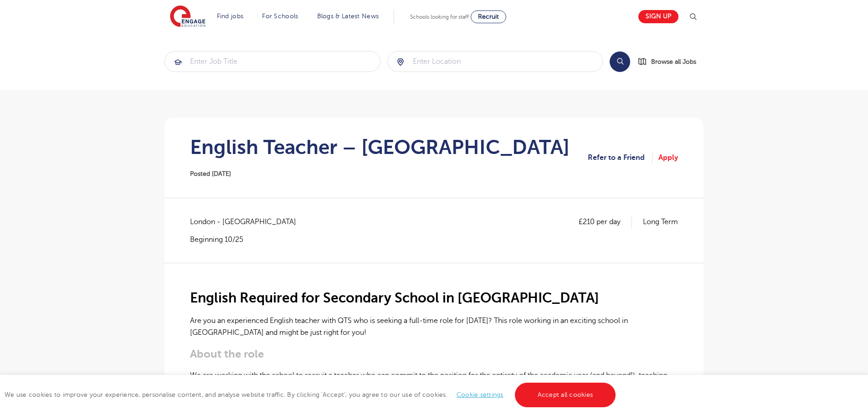 This screenshot has height=415, width=868. I want to click on span: We use cookies to improve your experience, personalise content, and analyse website traffic. By c..., so click(311, 394).